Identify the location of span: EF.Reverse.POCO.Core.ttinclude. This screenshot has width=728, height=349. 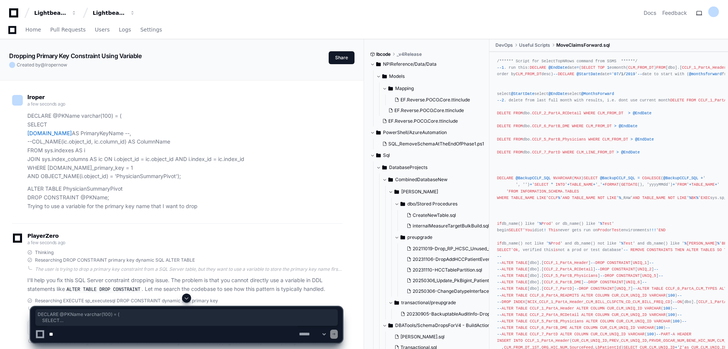
(435, 100).